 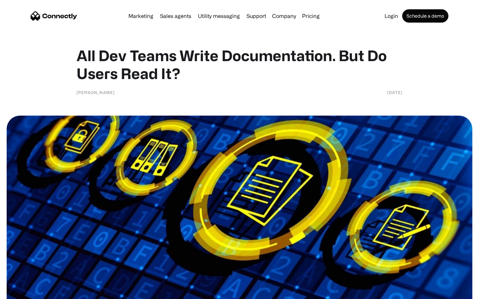 What do you see at coordinates (391, 16) in the screenshot?
I see `a: Login` at bounding box center [391, 16].